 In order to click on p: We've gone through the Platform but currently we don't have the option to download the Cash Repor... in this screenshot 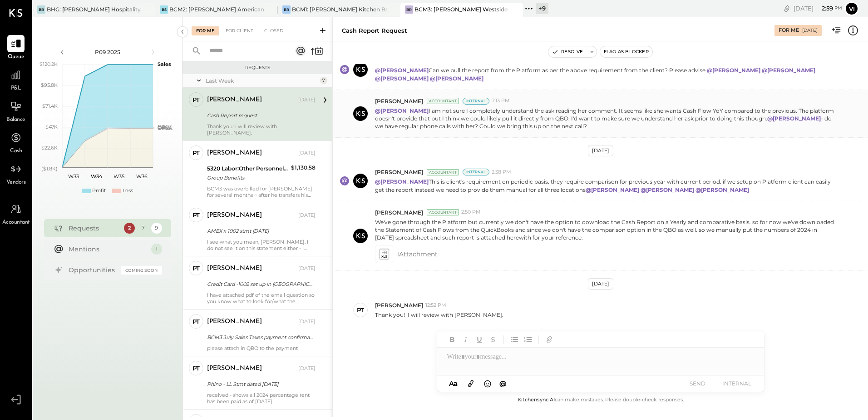, I will do `click(606, 229)`.